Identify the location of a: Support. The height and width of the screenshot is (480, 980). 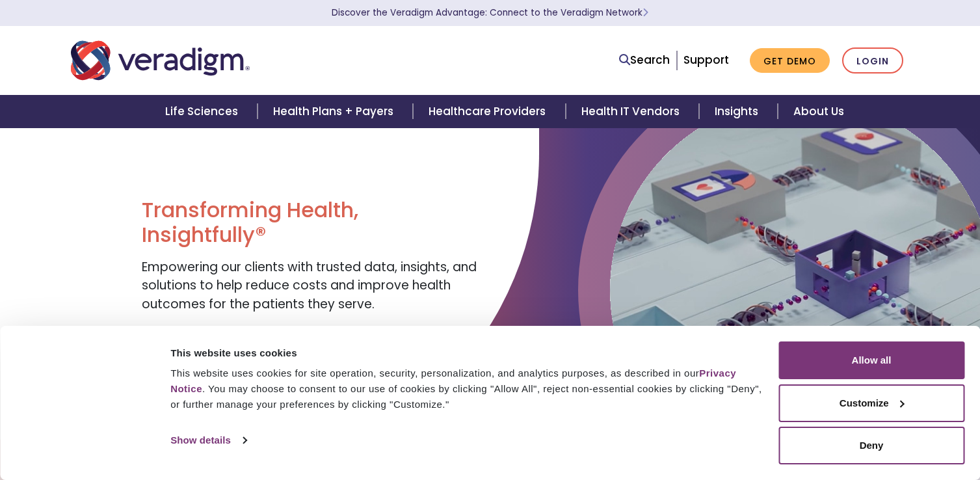
(706, 60).